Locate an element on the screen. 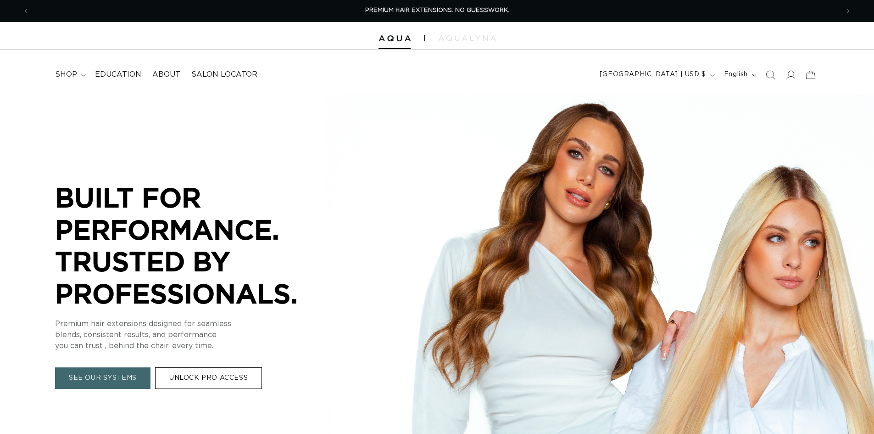 The width and height of the screenshot is (874, 434). summary: shop is located at coordinates (69, 74).